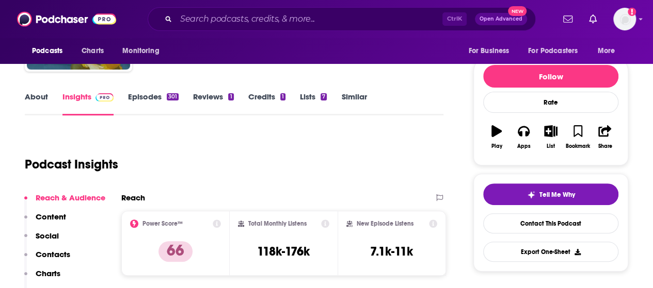 This screenshot has width=653, height=288. What do you see at coordinates (391, 252) in the screenshot?
I see `h3: 7.1k-11k` at bounding box center [391, 252].